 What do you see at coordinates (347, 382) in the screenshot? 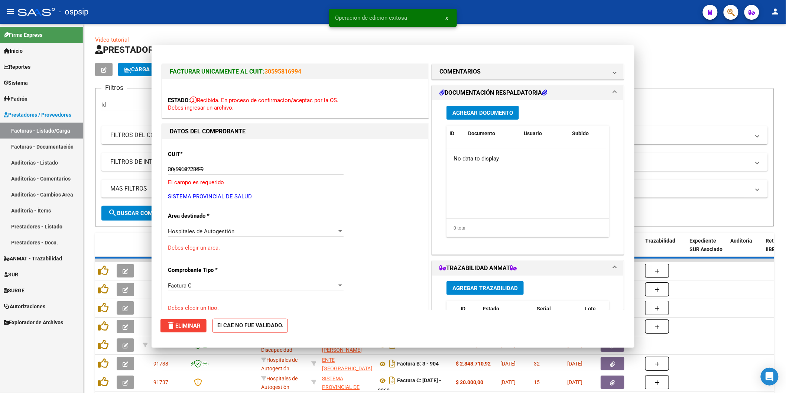
I see `div: 30691822849` at bounding box center [347, 382].